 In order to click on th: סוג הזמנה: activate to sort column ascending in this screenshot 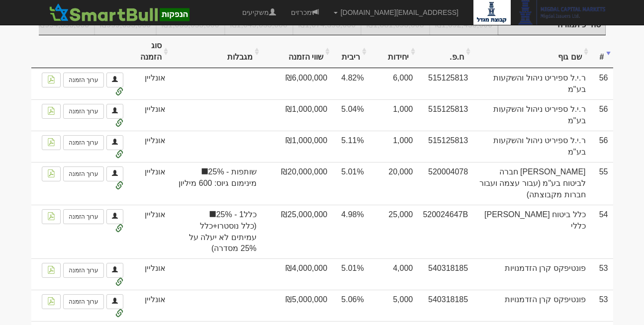, I will do `click(149, 52)`.